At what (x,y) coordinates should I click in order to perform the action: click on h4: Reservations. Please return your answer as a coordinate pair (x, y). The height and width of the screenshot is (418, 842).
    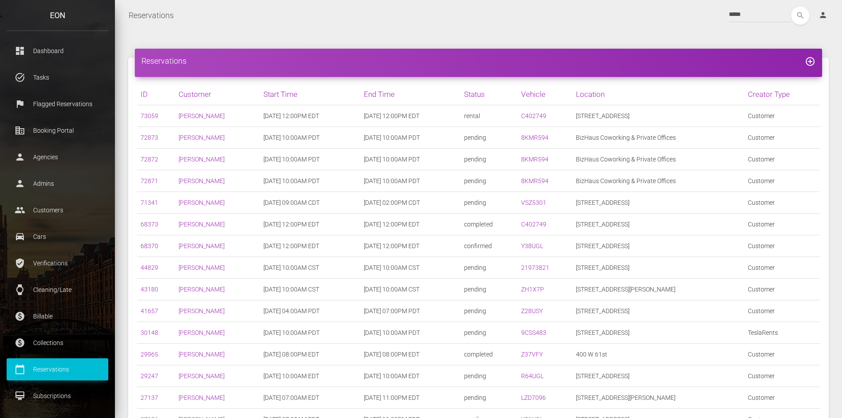
    Looking at the image, I should click on (478, 61).